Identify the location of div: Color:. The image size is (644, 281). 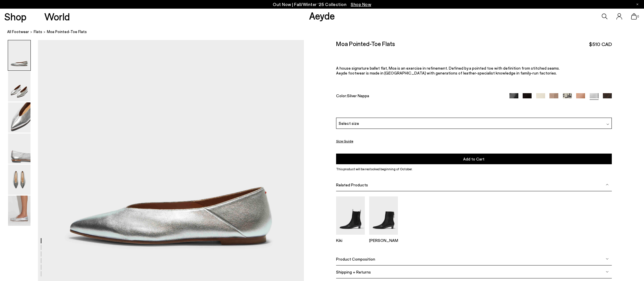
(418, 97).